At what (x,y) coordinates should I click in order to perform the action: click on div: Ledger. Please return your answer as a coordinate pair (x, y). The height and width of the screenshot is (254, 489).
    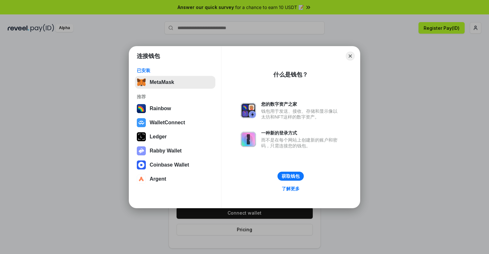
    Looking at the image, I should click on (158, 137).